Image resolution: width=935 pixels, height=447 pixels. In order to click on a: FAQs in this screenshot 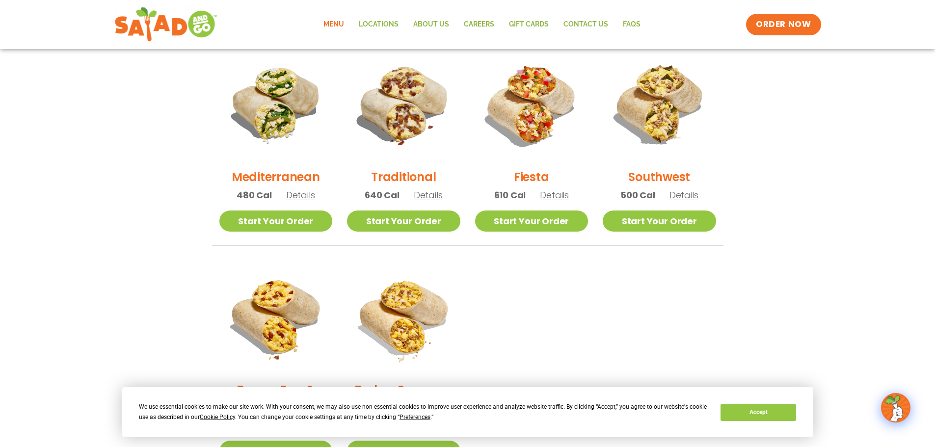, I will do `click(631, 25)`.